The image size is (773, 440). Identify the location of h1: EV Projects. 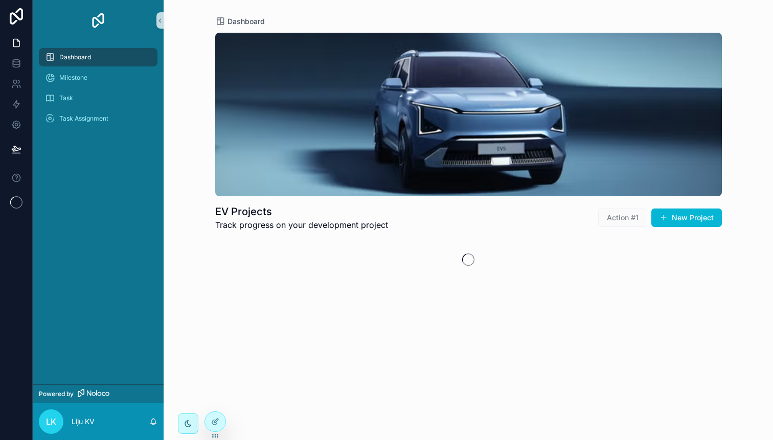
(302, 212).